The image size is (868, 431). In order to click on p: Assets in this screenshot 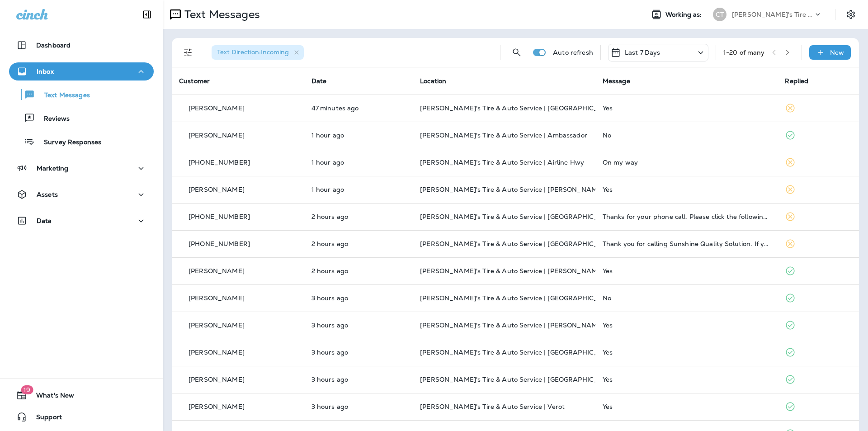, I will do `click(47, 194)`.